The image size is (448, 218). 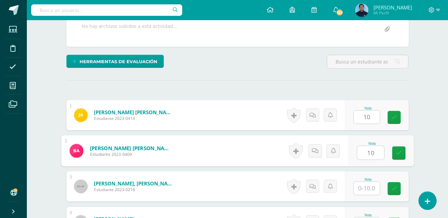 What do you see at coordinates (367, 61) in the screenshot?
I see `input: Busca un estudiante aquí...` at bounding box center [367, 61].